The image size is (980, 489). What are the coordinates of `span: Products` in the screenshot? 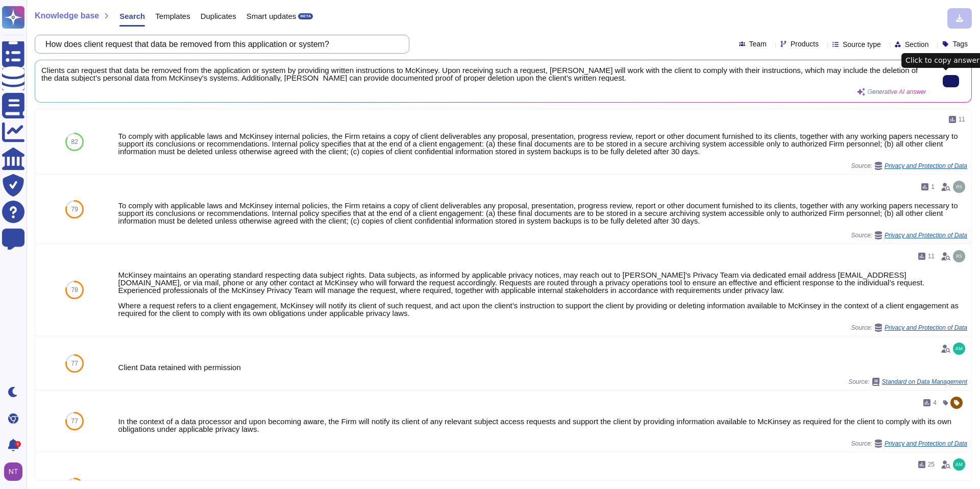 It's located at (805, 44).